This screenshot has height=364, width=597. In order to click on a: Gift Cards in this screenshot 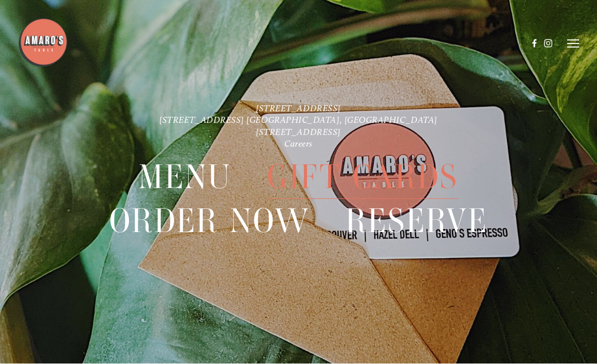, I will do `click(362, 177)`.